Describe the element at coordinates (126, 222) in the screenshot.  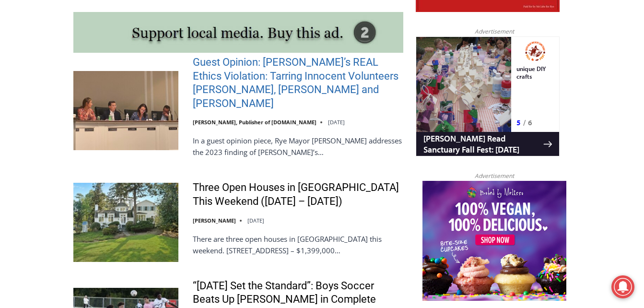
I see `img: Three Open Houses in Rye This Weekend (October 11 – 12)` at that location.